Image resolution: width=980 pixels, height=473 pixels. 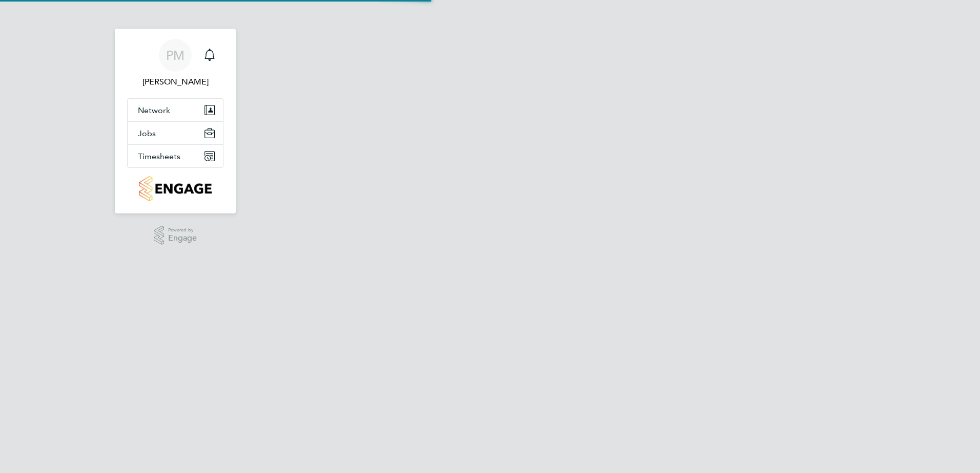 I want to click on span: PM, so click(x=175, y=55).